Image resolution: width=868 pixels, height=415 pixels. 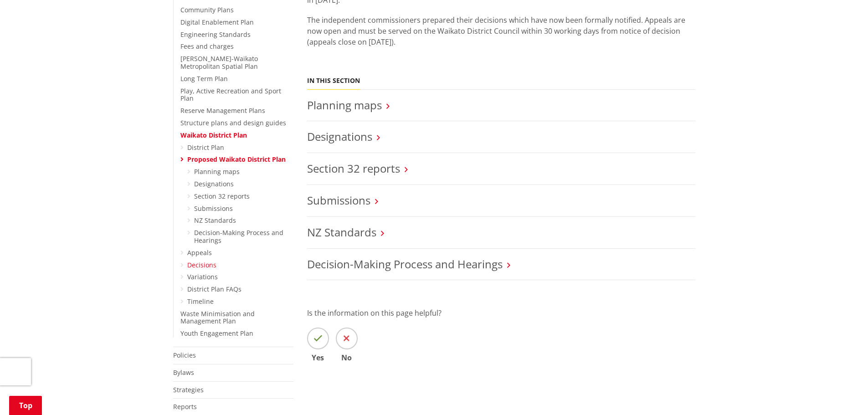 What do you see at coordinates (217, 22) in the screenshot?
I see `a: Digital Enablement Plan` at bounding box center [217, 22].